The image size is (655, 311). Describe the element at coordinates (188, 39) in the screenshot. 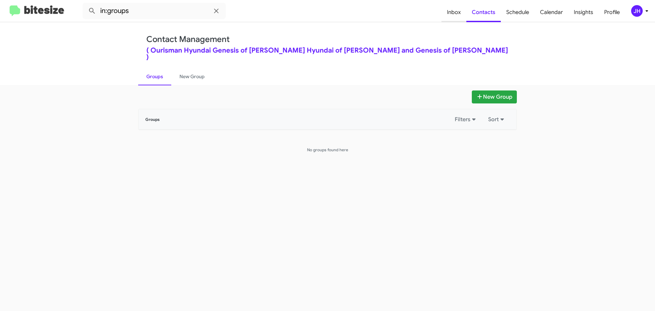

I see `a: Contact Management` at that location.